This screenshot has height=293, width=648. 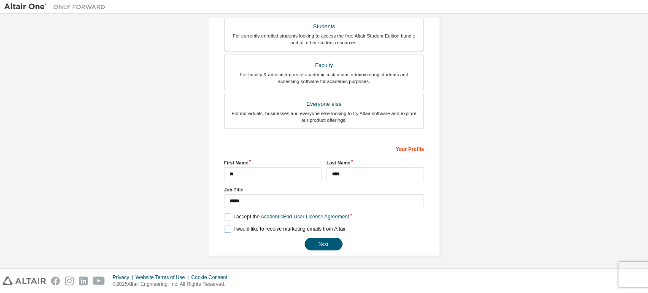 What do you see at coordinates (99, 281) in the screenshot?
I see `img: youtube.svg` at bounding box center [99, 281].